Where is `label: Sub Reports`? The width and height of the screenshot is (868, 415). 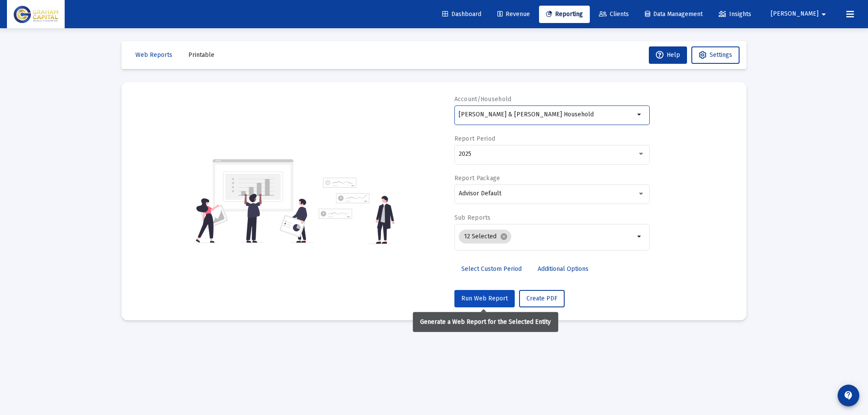 label: Sub Reports is located at coordinates (473, 217).